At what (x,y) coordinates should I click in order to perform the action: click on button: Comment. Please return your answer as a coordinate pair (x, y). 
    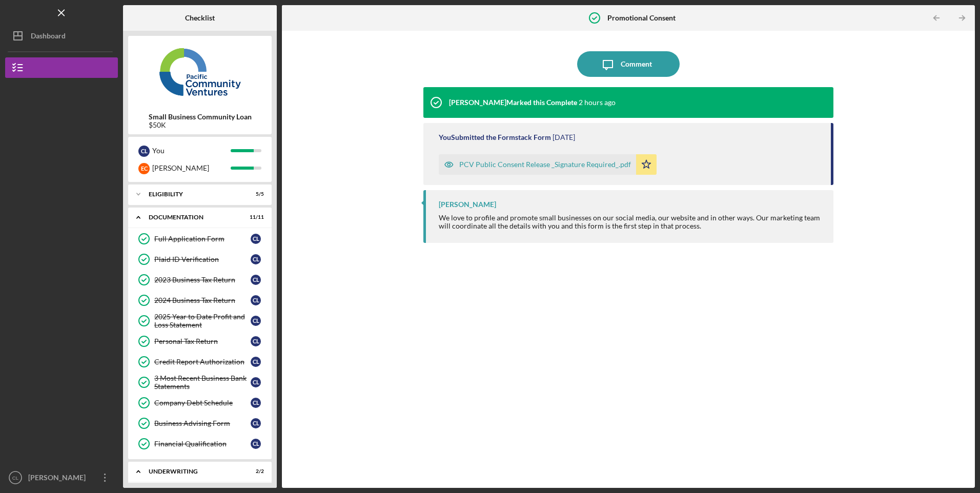
    Looking at the image, I should click on (628, 64).